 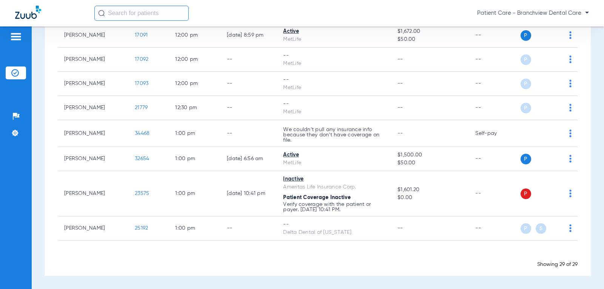 I want to click on span: $0.00, so click(x=430, y=197).